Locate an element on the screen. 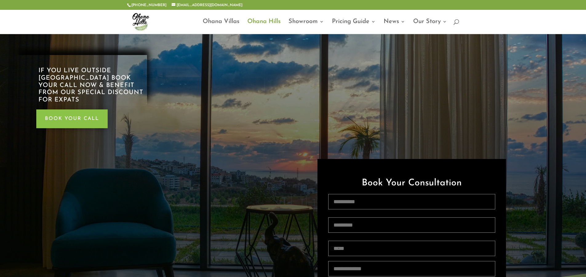 This screenshot has width=586, height=277. h3: Book Your Consultation is located at coordinates (412, 185).